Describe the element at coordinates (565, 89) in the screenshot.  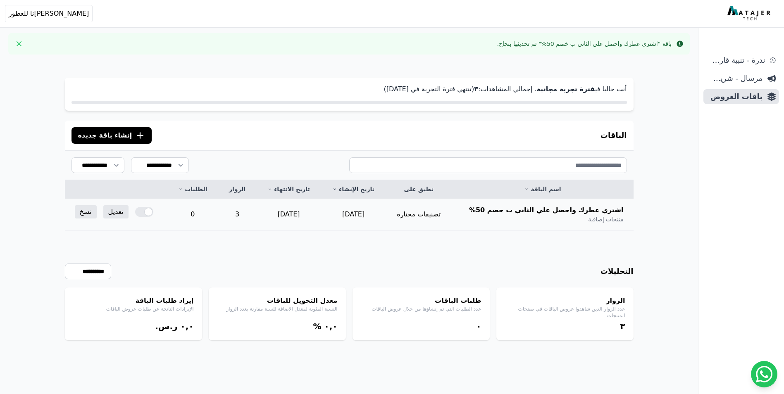
I see `strong: فترة تجربة مجانية` at that location.